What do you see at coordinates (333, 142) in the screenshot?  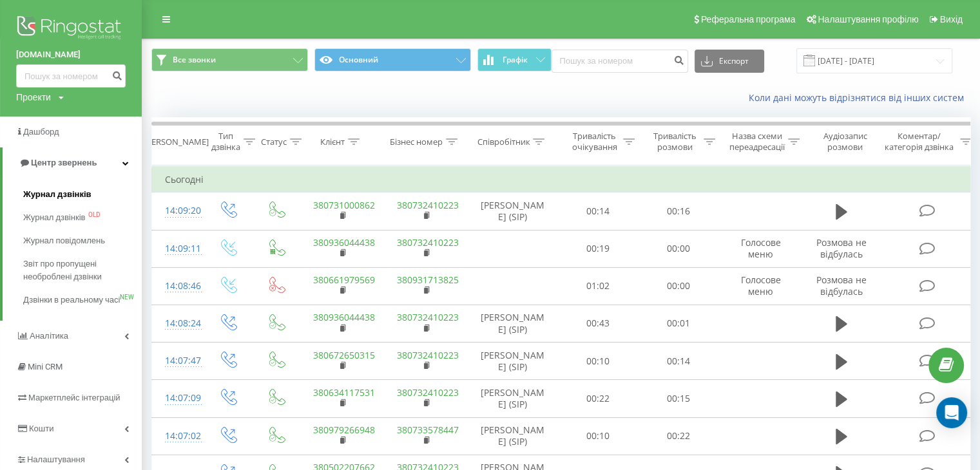 I see `div: Клієнт` at bounding box center [333, 142].